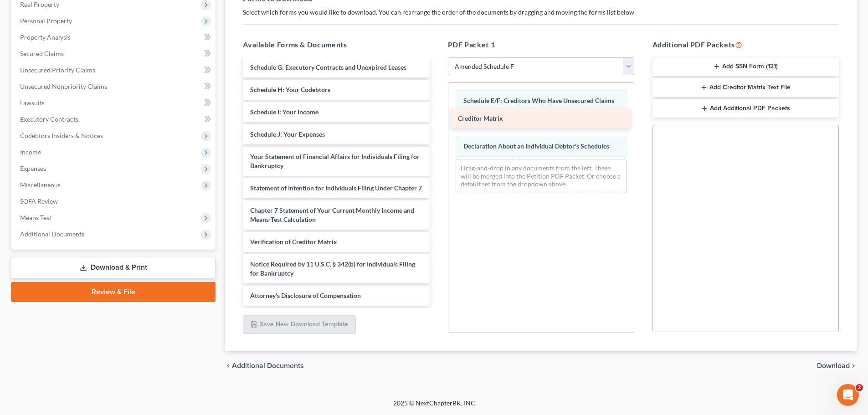 The height and width of the screenshot is (415, 868). I want to click on span: Chapter 7 Statement of Your Current Monthly Income and Means-Test Calculation, so click(333, 214).